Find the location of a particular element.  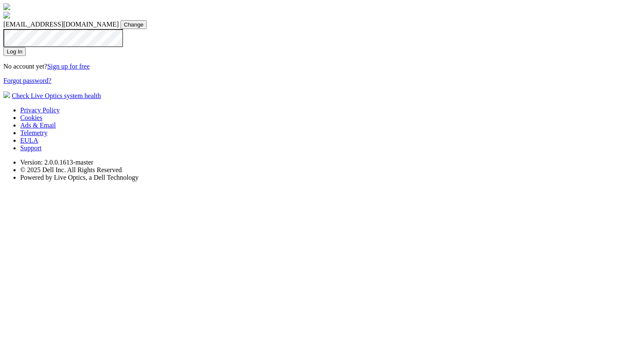

a: EULA is located at coordinates (29, 140).